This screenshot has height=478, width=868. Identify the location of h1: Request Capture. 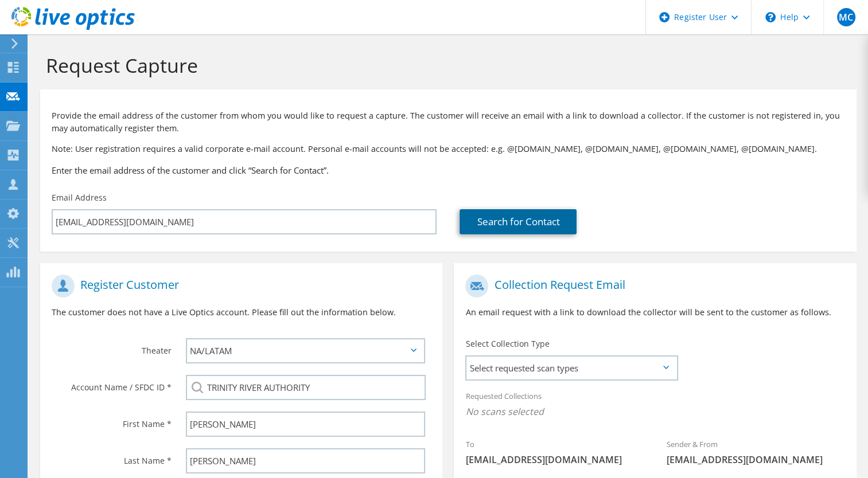
(445, 65).